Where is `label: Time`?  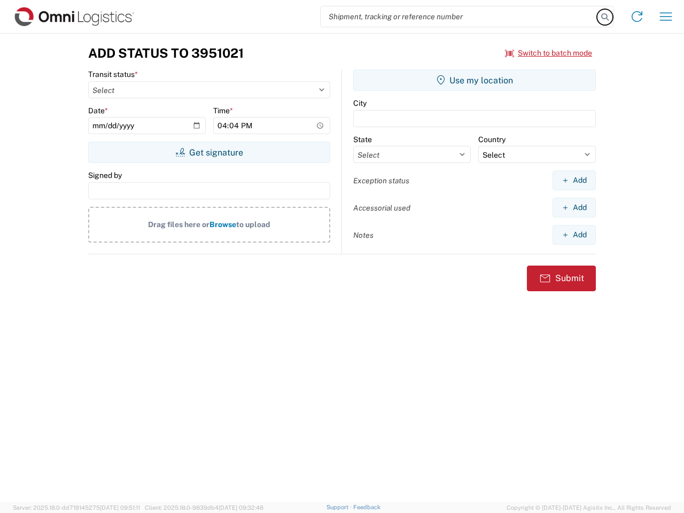
label: Time is located at coordinates (223, 111).